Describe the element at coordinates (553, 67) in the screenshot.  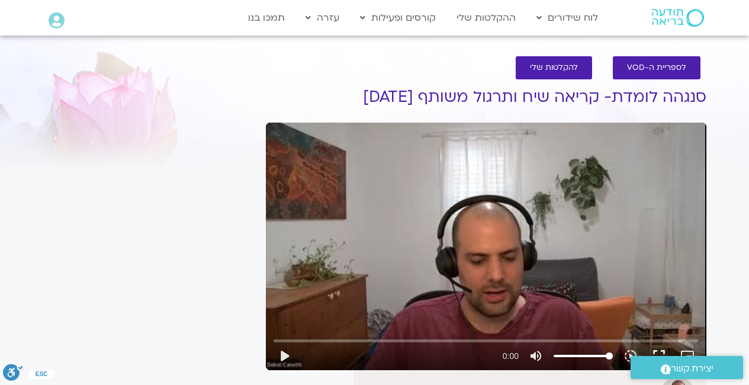
I see `span: להקלטות שלי` at that location.